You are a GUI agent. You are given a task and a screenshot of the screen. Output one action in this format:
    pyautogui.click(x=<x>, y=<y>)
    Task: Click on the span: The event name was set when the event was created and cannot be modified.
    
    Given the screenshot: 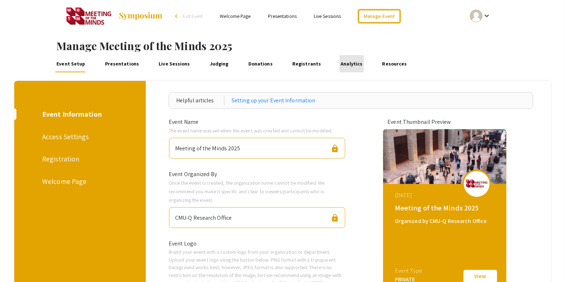 What is the action you would take?
    pyautogui.click(x=251, y=130)
    